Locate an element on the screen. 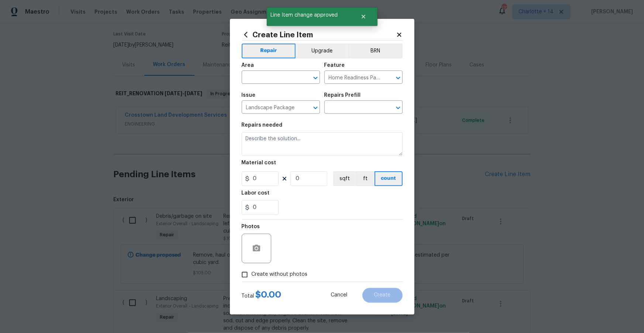 This screenshot has width=644, height=333. button: count is located at coordinates (388, 179).